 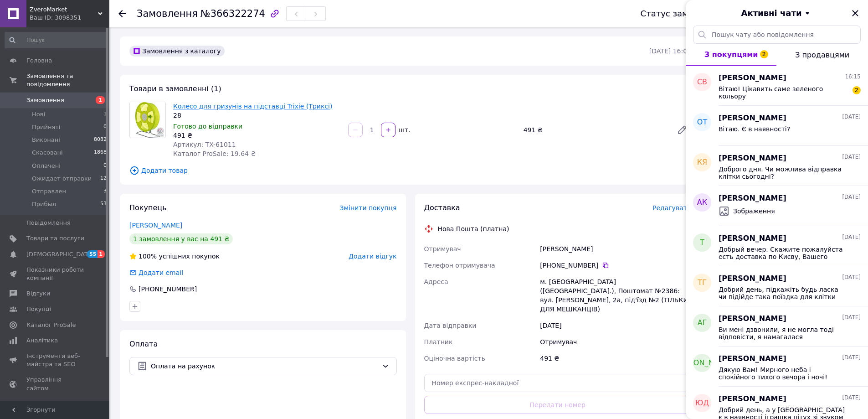 I want to click on span: З продавцями, so click(x=822, y=55).